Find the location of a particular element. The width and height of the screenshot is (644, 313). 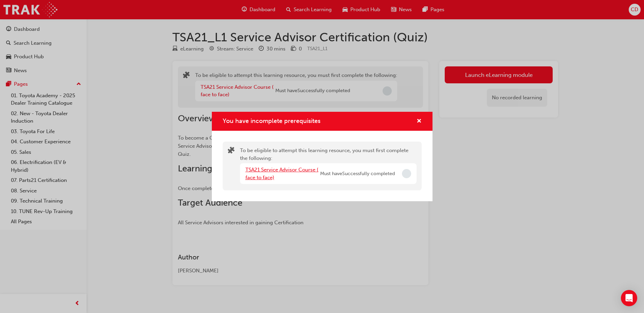

button: cross-icon is located at coordinates (419, 121).